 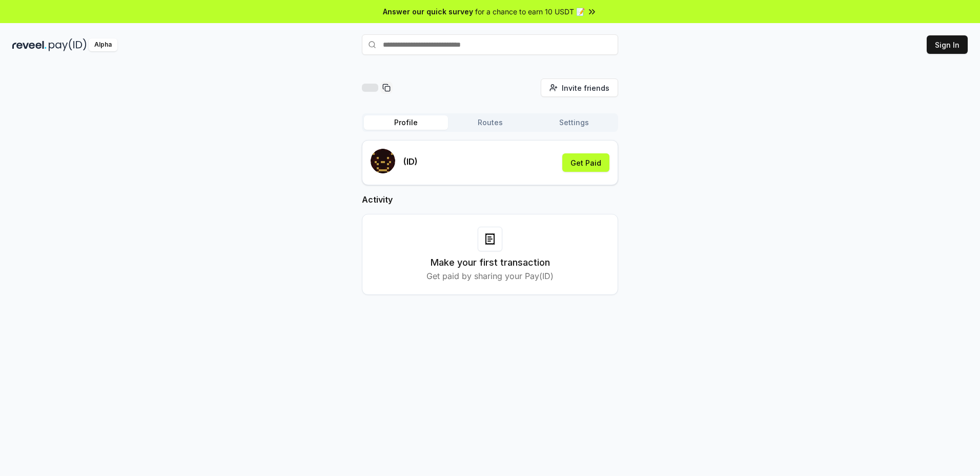 What do you see at coordinates (411, 162) in the screenshot?
I see `p: (ID)` at bounding box center [411, 162].